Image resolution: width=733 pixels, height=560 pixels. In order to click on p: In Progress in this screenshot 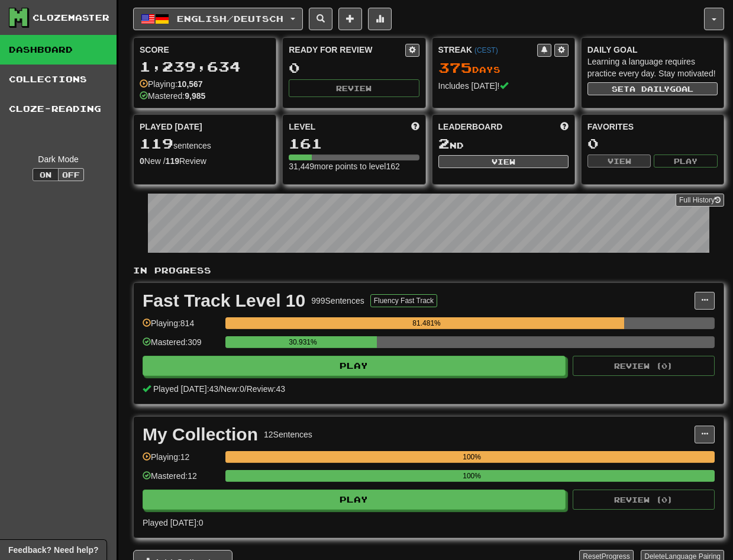, I will do `click(429, 271)`.